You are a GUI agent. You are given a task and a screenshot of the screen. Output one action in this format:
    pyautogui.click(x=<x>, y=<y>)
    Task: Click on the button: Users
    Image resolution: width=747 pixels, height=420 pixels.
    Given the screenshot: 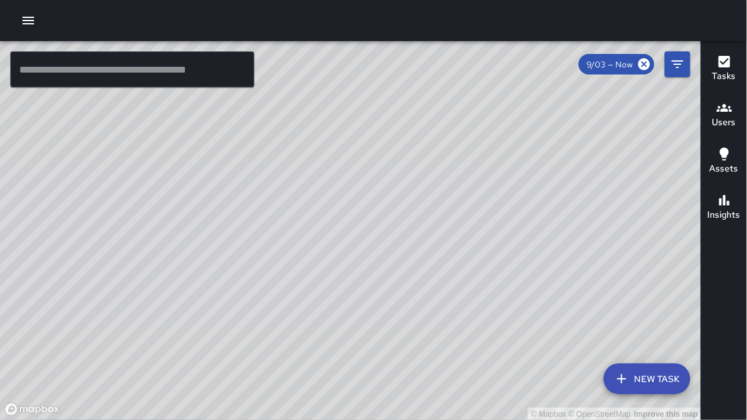 What is the action you would take?
    pyautogui.click(x=724, y=116)
    